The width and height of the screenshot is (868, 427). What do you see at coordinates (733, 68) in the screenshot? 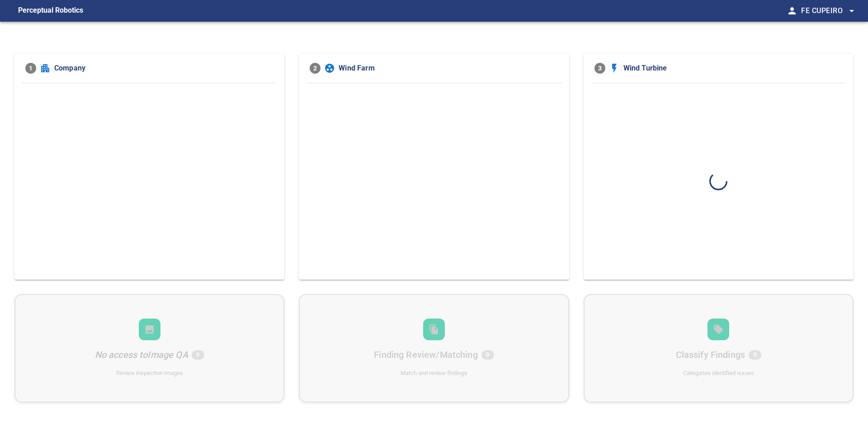
I see `span: Wind Turbine` at bounding box center [733, 68].